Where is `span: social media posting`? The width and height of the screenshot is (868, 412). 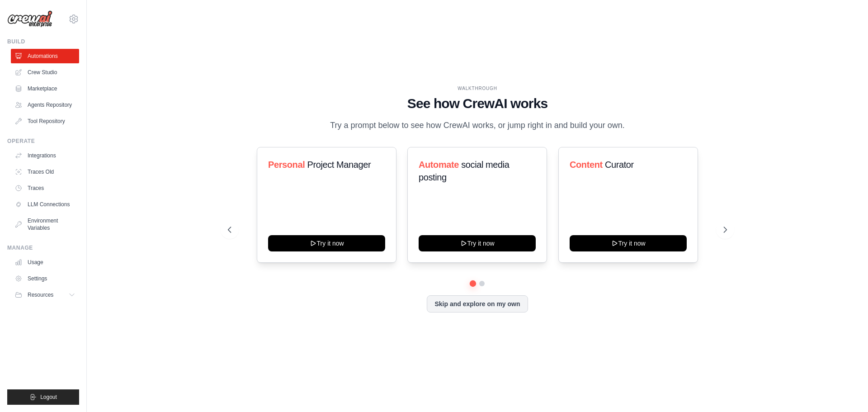
span: social media posting is located at coordinates (464, 171).